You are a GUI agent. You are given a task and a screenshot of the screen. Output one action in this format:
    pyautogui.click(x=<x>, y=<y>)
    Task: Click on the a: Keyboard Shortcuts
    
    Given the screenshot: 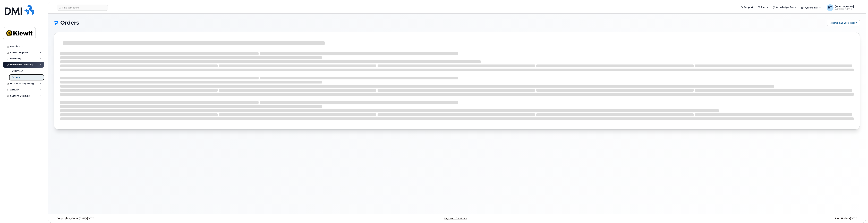 What is the action you would take?
    pyautogui.click(x=456, y=219)
    